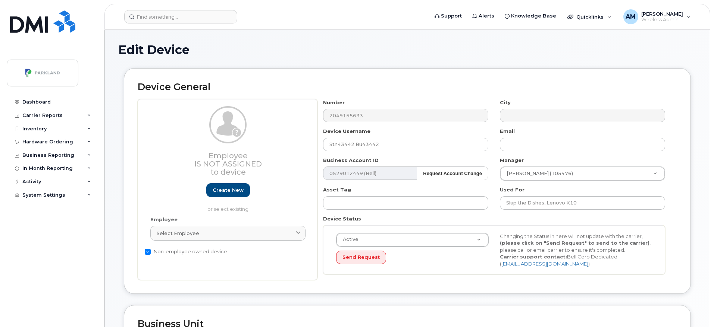 This screenshot has height=327, width=714. I want to click on label: Asset Tag, so click(337, 190).